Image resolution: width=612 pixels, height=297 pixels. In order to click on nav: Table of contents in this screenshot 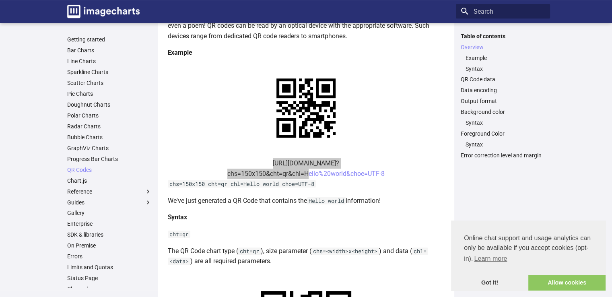, I will do `click(503, 96)`.